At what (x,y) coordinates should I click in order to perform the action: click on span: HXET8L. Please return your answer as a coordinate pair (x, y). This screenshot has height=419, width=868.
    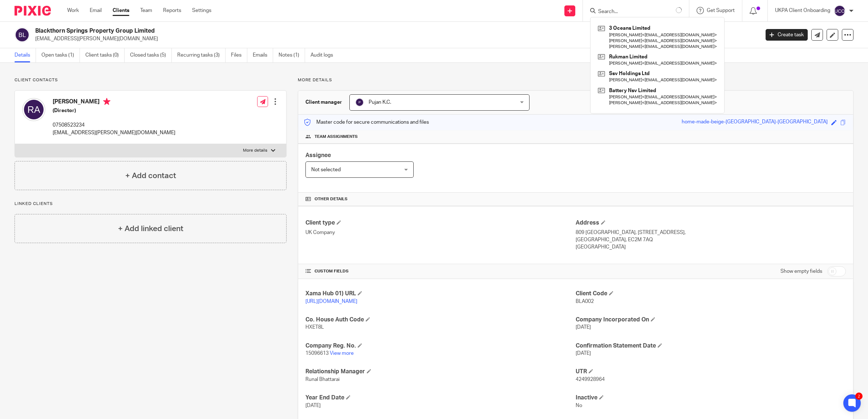
    Looking at the image, I should click on (314, 328).